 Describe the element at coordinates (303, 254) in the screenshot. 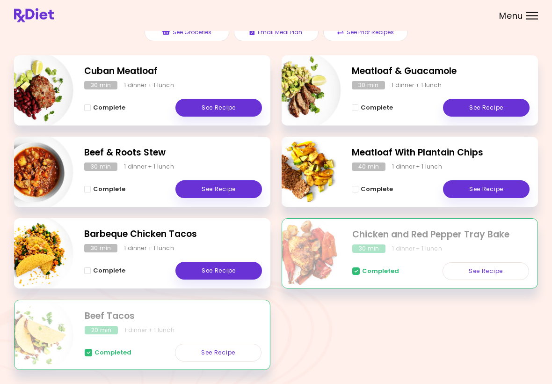

I see `img: Info - Chicken and Red Pepper Tray Bake` at that location.